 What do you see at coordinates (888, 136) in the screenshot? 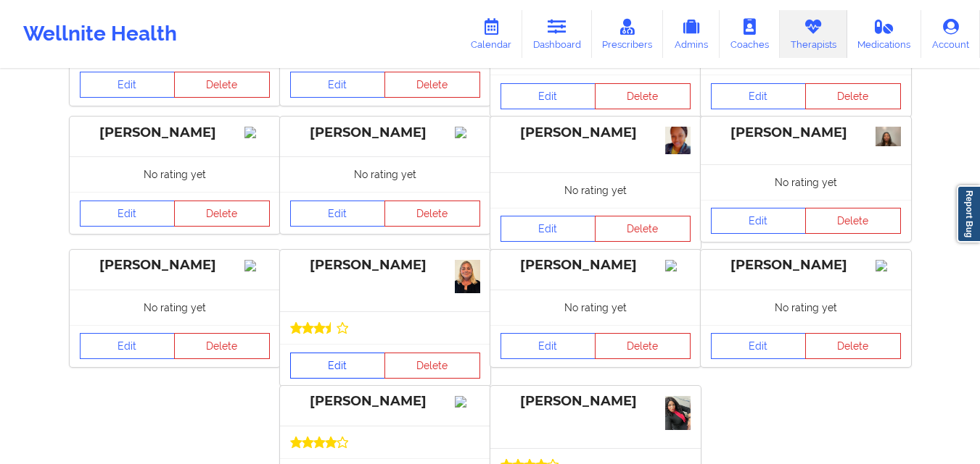
I see `img: 6da73865-ee5d-4e20-91b0-05ab8bfd1693unnamed.jpg` at bounding box center [888, 136].